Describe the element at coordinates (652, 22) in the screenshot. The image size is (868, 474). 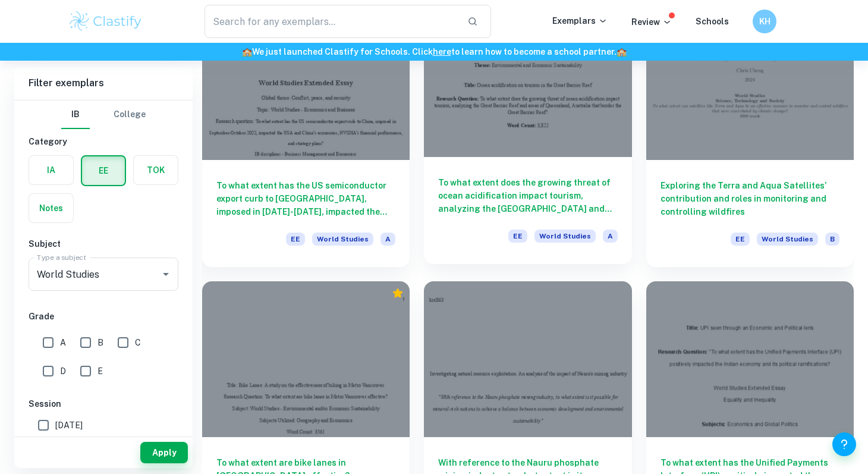
I see `p: Review` at that location.